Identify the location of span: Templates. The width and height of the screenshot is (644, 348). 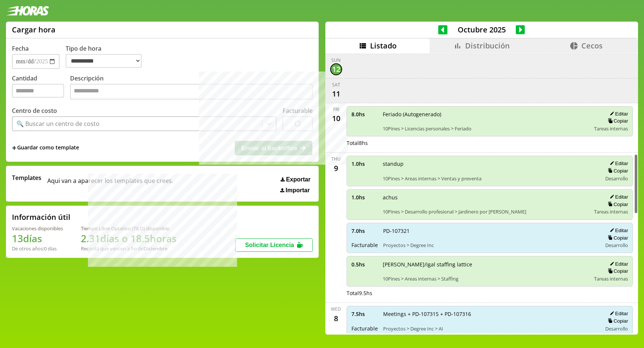
(27, 177).